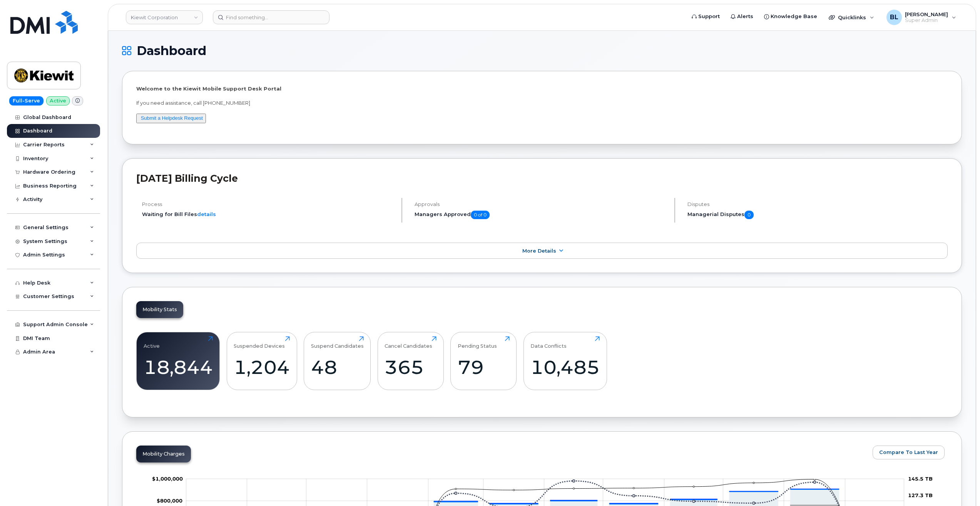  I want to click on a: Pending Status79, so click(484, 360).